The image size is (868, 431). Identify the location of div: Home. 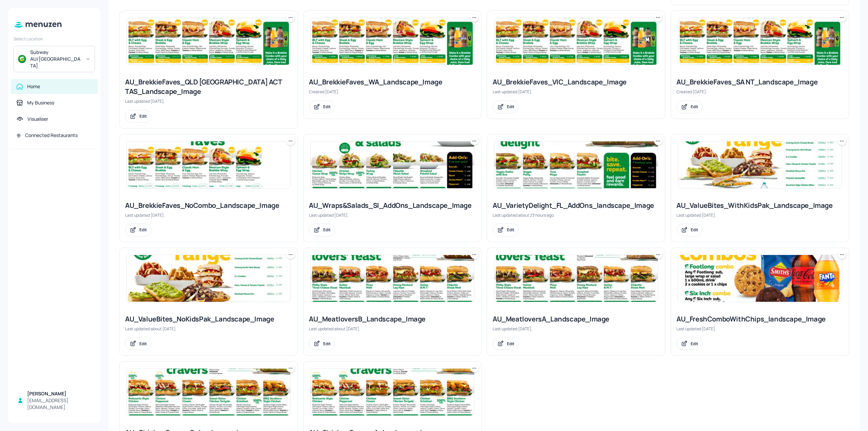
(34, 86).